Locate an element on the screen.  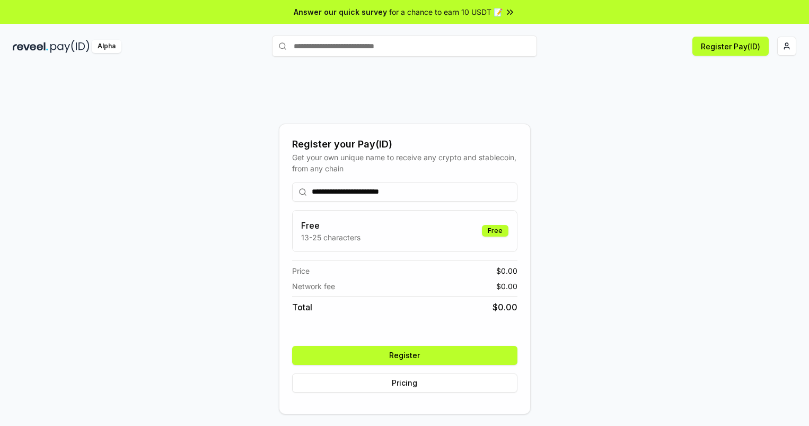
button: Pricing is located at coordinates (405, 383).